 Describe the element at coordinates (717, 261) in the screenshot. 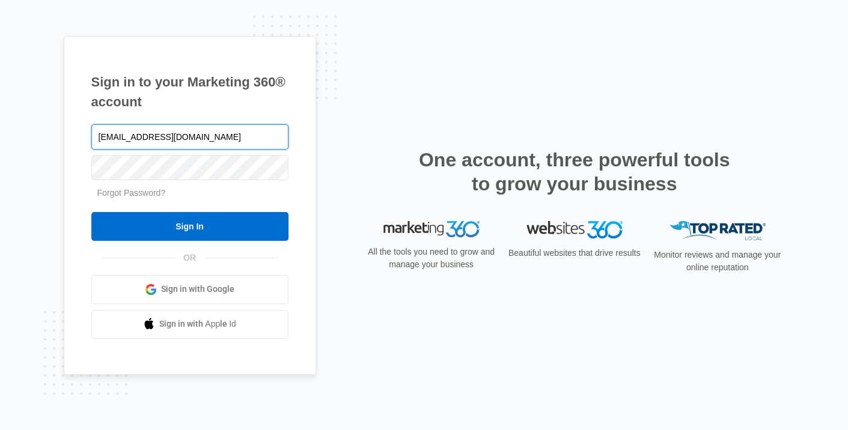

I see `p: Monitor reviews and manage your online reputation` at that location.